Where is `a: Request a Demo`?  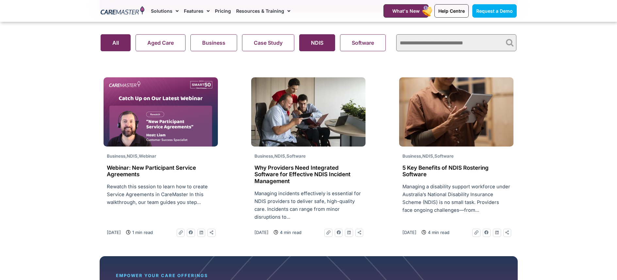 a: Request a Demo is located at coordinates (495, 11).